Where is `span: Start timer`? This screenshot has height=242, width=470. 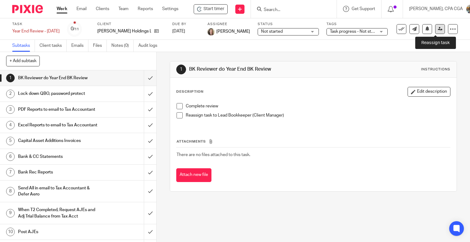 span: Start timer is located at coordinates (214, 9).